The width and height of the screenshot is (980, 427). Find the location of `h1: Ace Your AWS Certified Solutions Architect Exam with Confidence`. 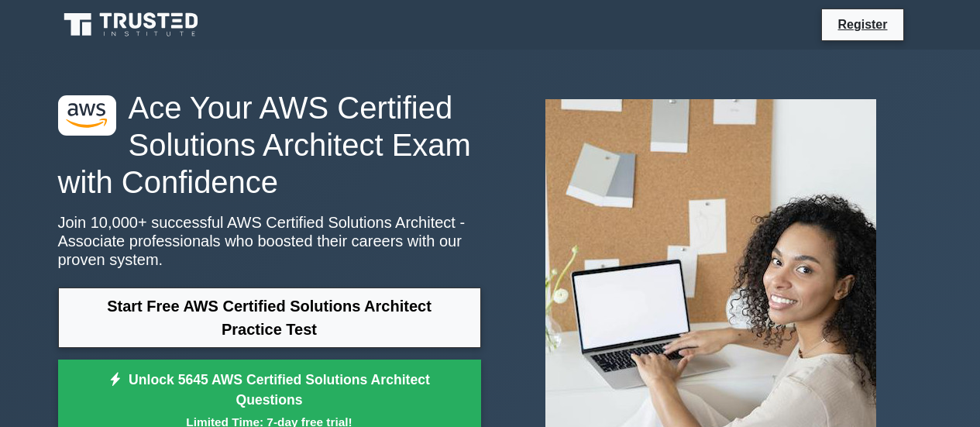

h1: Ace Your AWS Certified Solutions Architect Exam with Confidence is located at coordinates (269, 145).